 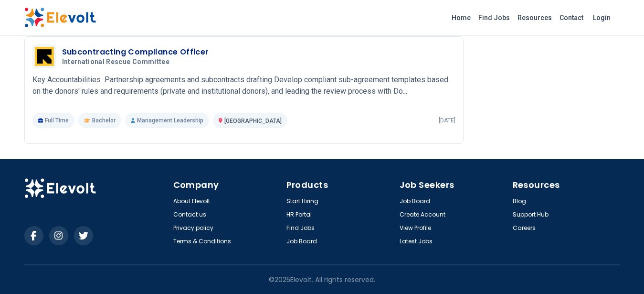 I want to click on p: Management Leadership, so click(x=167, y=121).